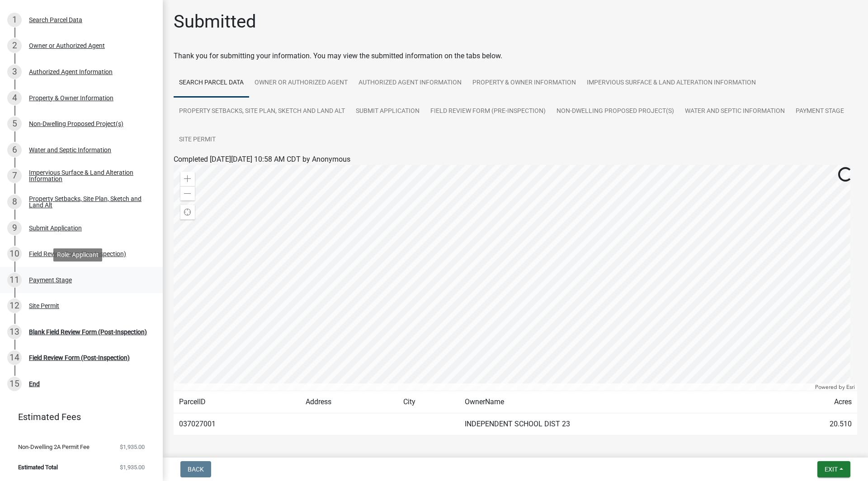 The image size is (868, 481). I want to click on td: 037027001, so click(237, 424).